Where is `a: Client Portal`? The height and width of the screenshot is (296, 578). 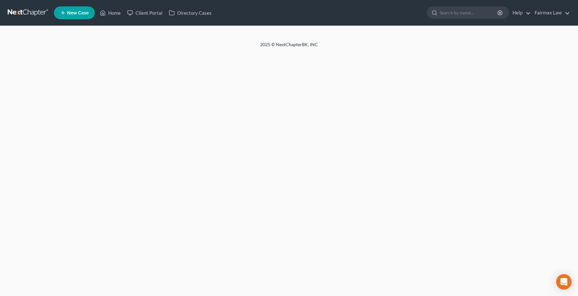
a: Client Portal is located at coordinates (145, 13).